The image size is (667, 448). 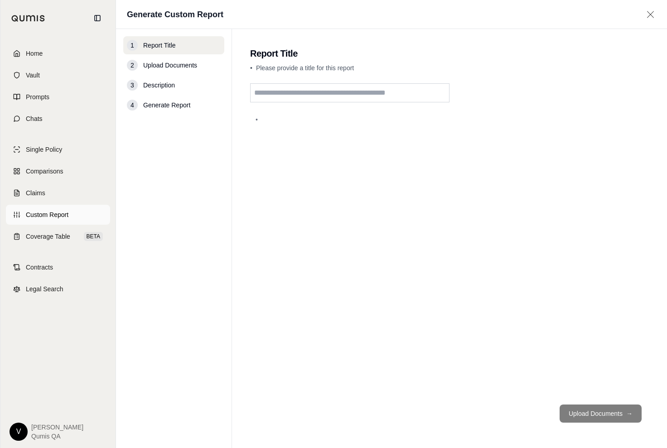 What do you see at coordinates (35, 193) in the screenshot?
I see `span: Claims` at bounding box center [35, 193].